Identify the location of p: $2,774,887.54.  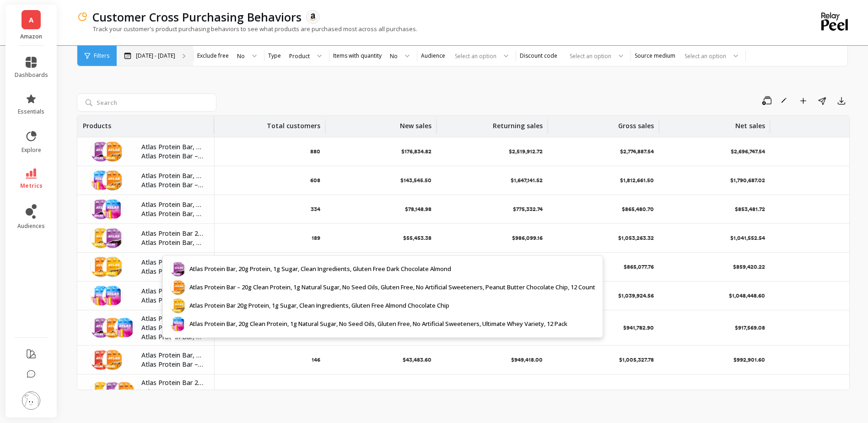
(637, 152).